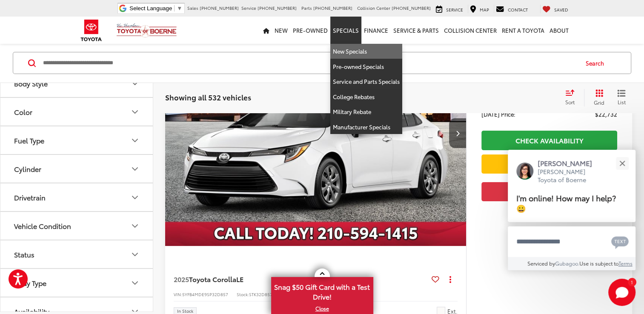 The image size is (644, 314). What do you see at coordinates (77, 197) in the screenshot?
I see `button: DrivetrainDrivetrain` at bounding box center [77, 197].